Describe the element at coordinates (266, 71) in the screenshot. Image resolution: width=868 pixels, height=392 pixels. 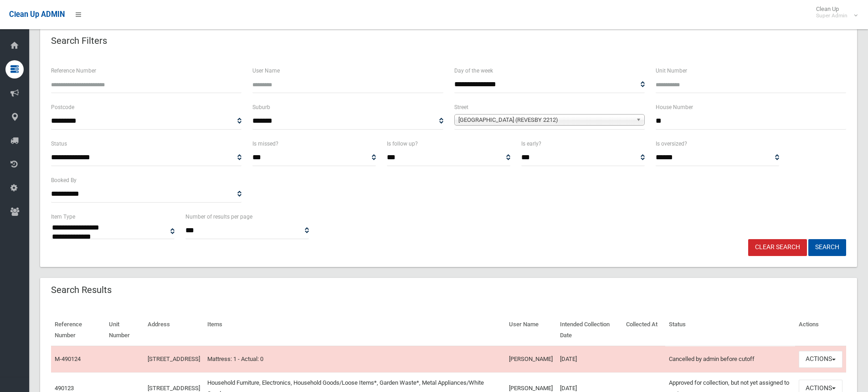
I see `label: User Name` at that location.